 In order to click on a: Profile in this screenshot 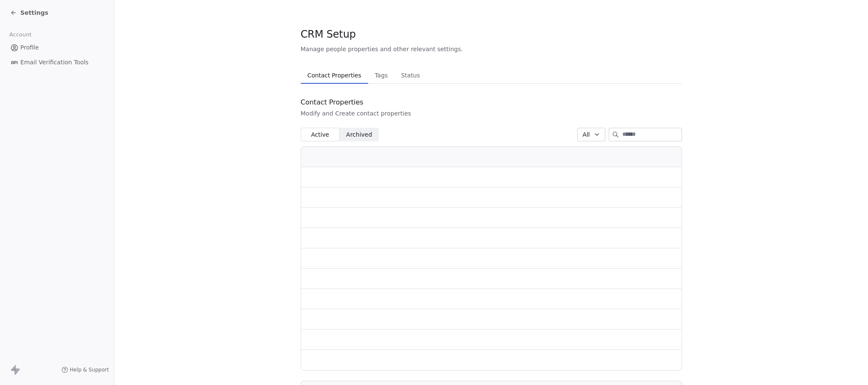, I will do `click(57, 48)`.